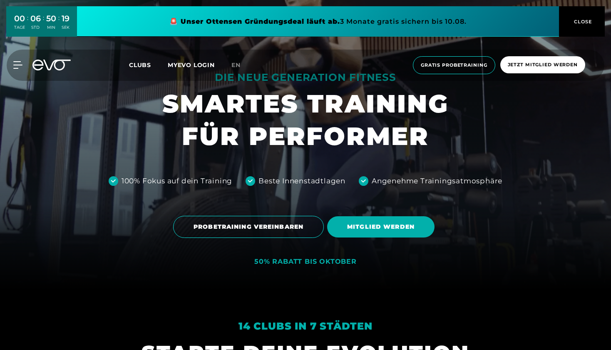  Describe the element at coordinates (177, 181) in the screenshot. I see `div: 100% Fokus auf dein Training` at that location.